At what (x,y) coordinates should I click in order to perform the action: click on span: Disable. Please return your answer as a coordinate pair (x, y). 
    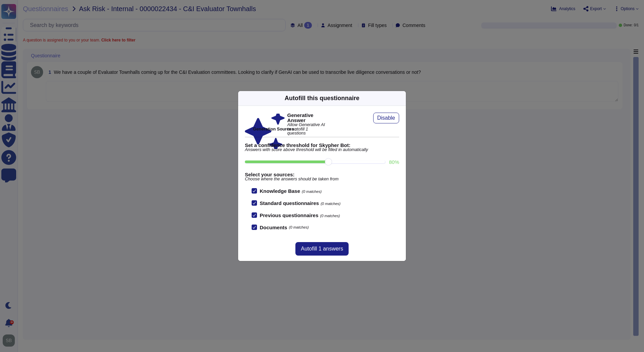
    Looking at the image, I should click on (386, 118).